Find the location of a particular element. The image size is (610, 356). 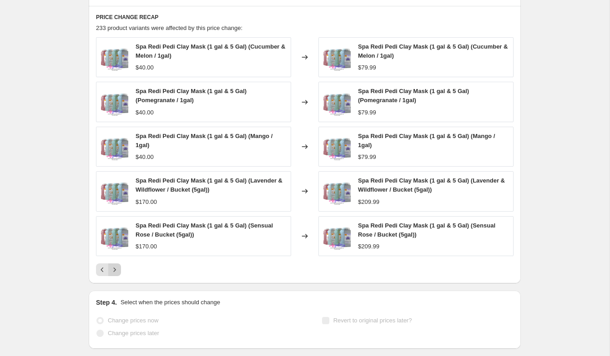

span: Revert to original prices later? is located at coordinates (372, 320).